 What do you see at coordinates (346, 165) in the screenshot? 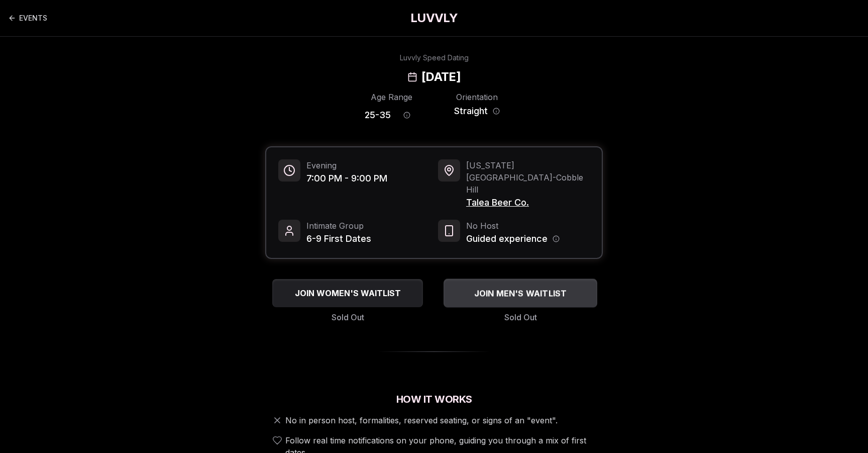
I see `span: Evening` at bounding box center [346, 165].